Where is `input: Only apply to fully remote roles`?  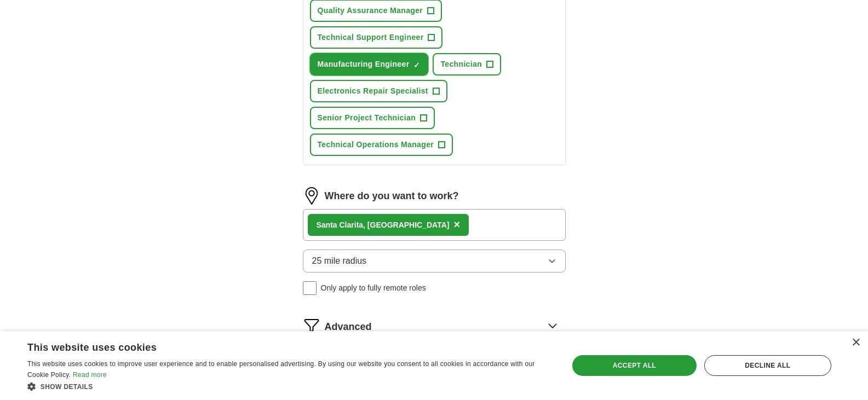 input: Only apply to fully remote roles is located at coordinates (309, 288).